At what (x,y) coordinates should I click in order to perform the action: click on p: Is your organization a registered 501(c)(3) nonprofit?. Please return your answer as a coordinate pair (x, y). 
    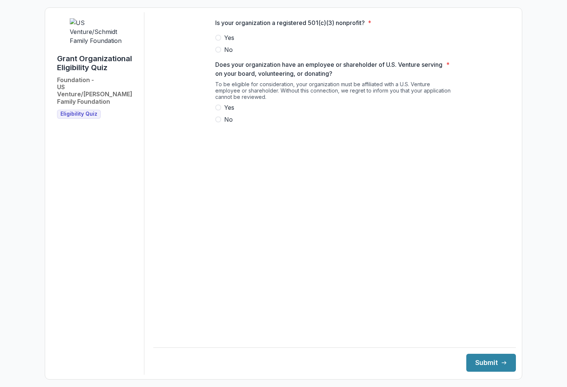
    Looking at the image, I should click on (290, 23).